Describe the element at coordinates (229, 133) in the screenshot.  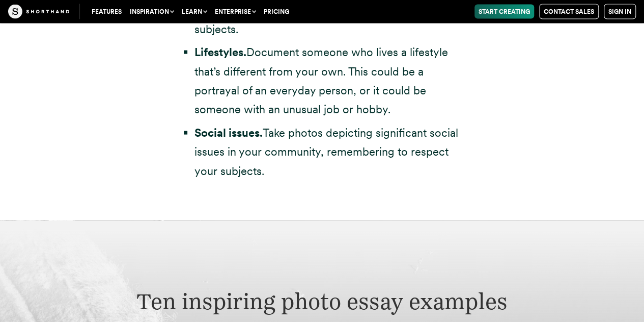
I see `strong: Social issues.` at that location.